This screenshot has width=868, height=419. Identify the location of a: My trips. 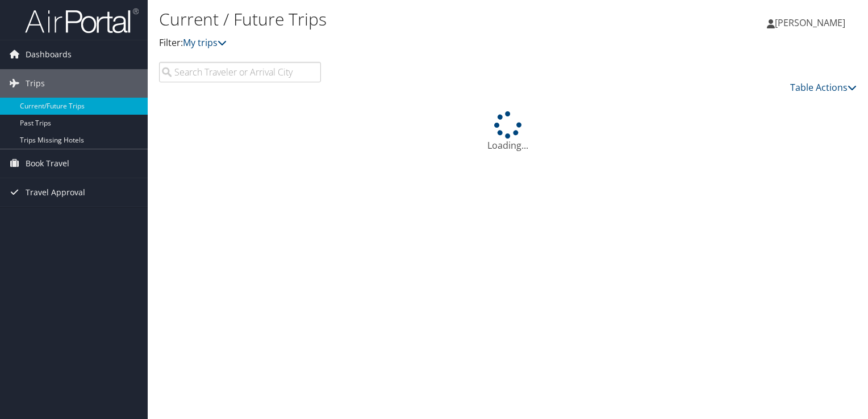
(204, 42).